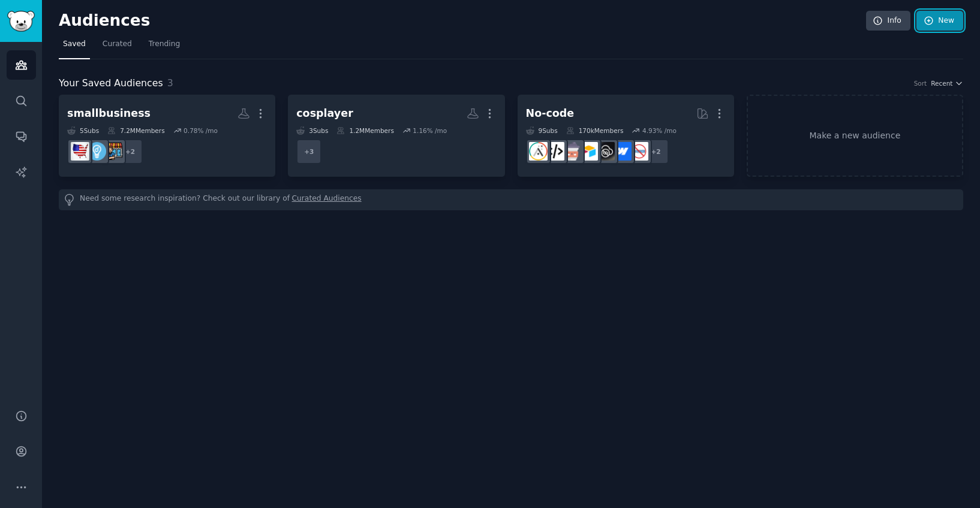 Image resolution: width=980 pixels, height=508 pixels. I want to click on a: cosplayer3Subs1.2MMembers1.16% /mo+3, so click(395, 135).